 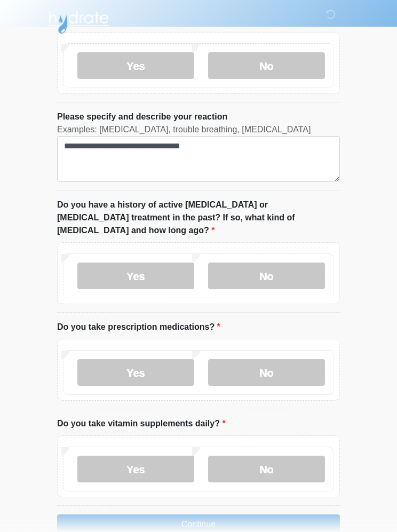 I want to click on img: Hydrate IV Bar - Flagstaff Logo, so click(x=79, y=21).